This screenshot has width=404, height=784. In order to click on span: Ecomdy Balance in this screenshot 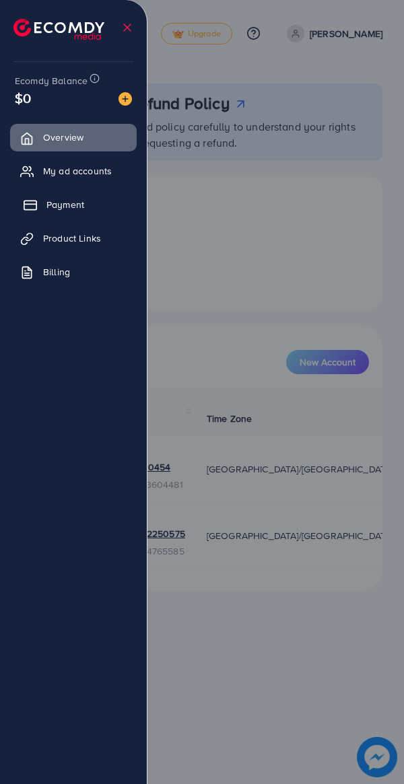, I will do `click(51, 81)`.